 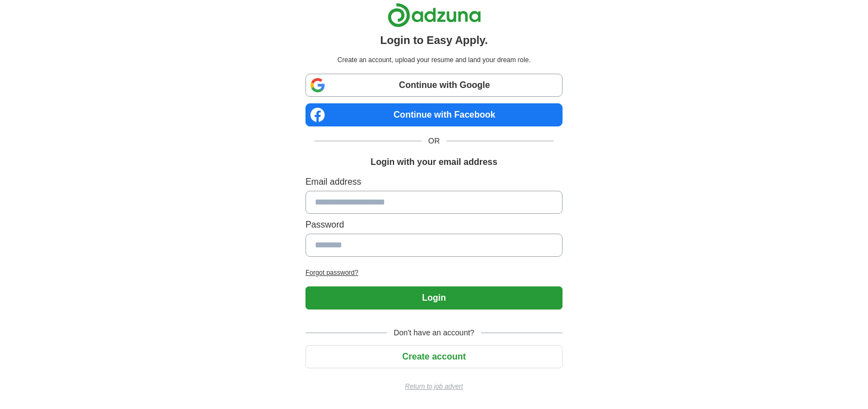 I want to click on a: Create account, so click(x=433, y=356).